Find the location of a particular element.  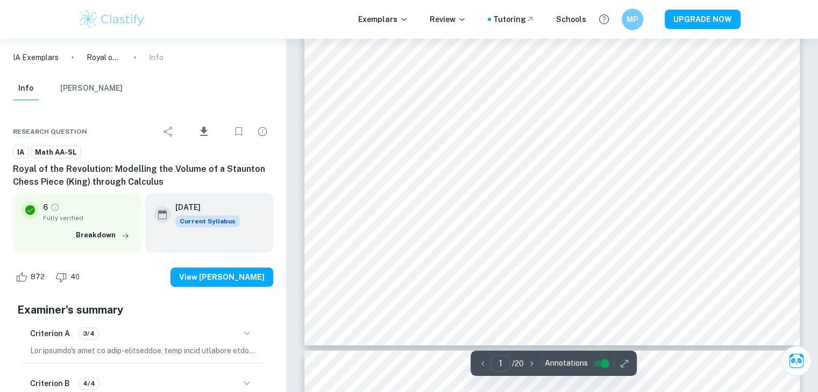

span: IA is located at coordinates (20, 153).